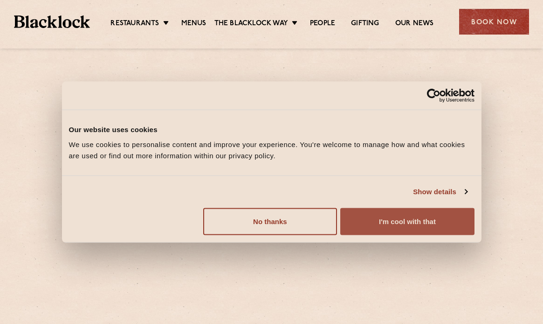 The width and height of the screenshot is (543, 324). Describe the element at coordinates (494, 21) in the screenshot. I see `div: Book Now` at that location.